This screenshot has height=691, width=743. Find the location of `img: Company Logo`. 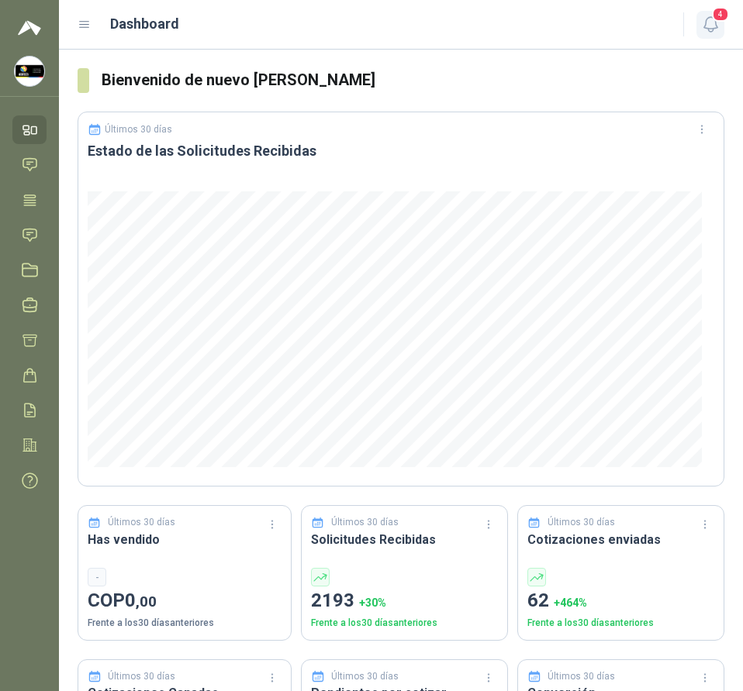

img: Company Logo is located at coordinates (29, 71).